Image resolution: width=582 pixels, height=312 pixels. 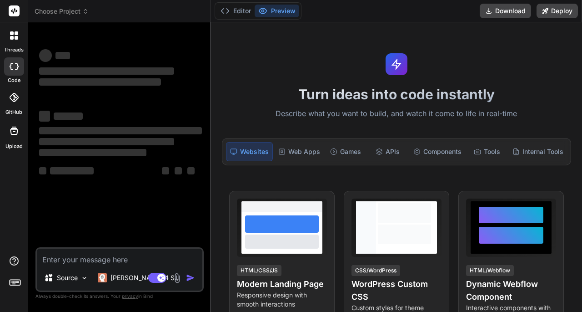 I want to click on img: icon, so click(x=191, y=277).